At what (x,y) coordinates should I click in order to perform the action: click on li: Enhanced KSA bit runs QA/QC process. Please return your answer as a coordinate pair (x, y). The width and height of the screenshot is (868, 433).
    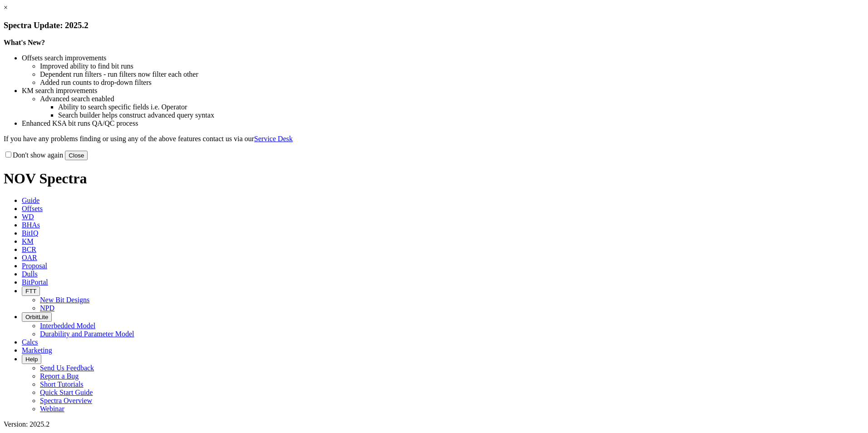
    Looking at the image, I should click on (443, 124).